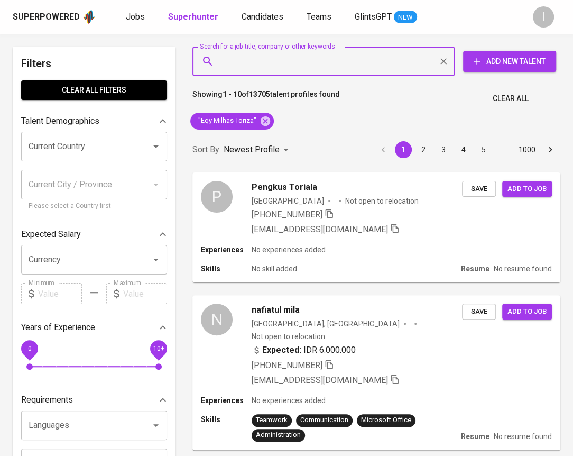 The image size is (573, 456). I want to click on span: 0, so click(29, 349).